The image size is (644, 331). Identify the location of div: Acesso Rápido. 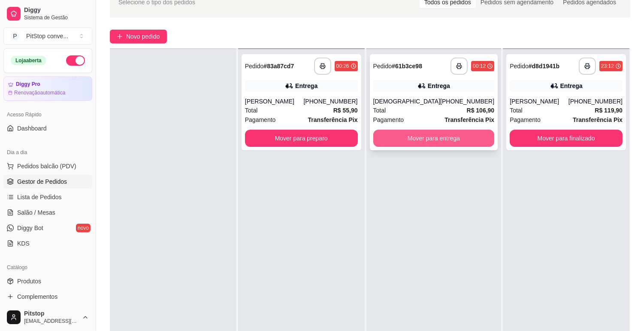
(48, 114).